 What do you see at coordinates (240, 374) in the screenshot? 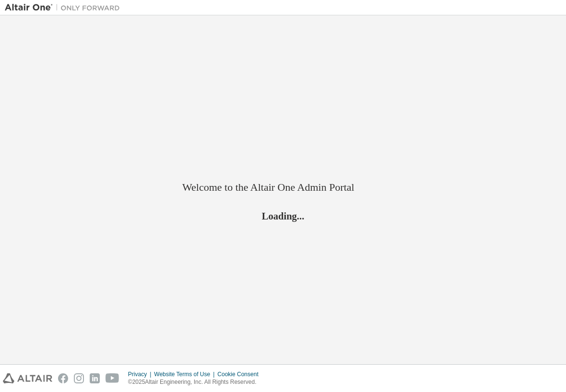
I see `div: Cookie Consent` at bounding box center [240, 374].